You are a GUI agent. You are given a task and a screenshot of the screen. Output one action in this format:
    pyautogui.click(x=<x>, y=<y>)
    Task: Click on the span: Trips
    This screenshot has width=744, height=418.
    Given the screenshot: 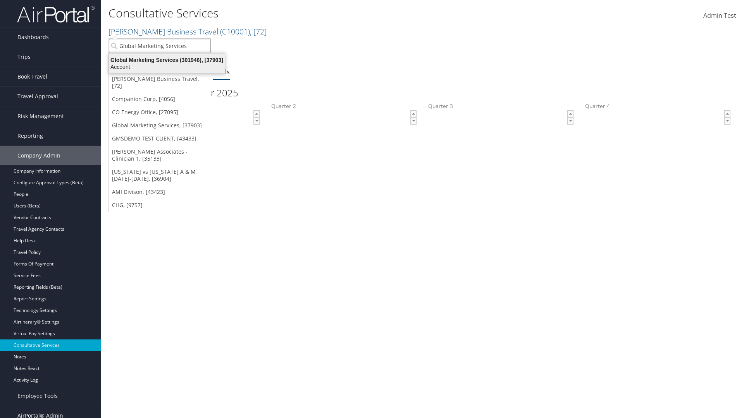 What is the action you would take?
    pyautogui.click(x=24, y=57)
    